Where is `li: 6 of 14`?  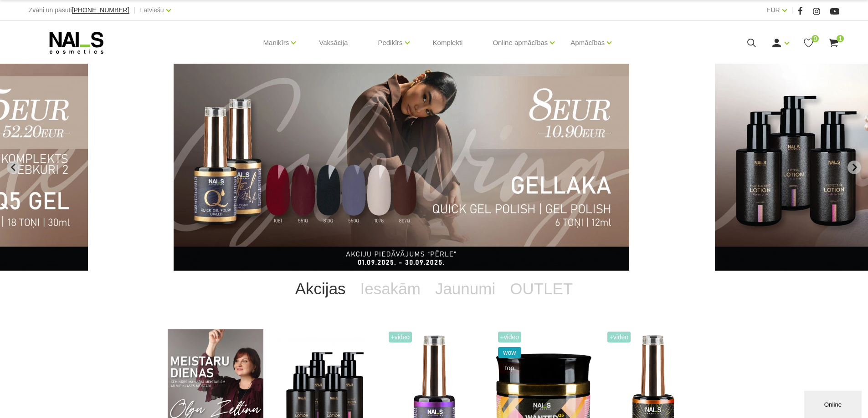
li: 6 of 14 is located at coordinates (434, 167).